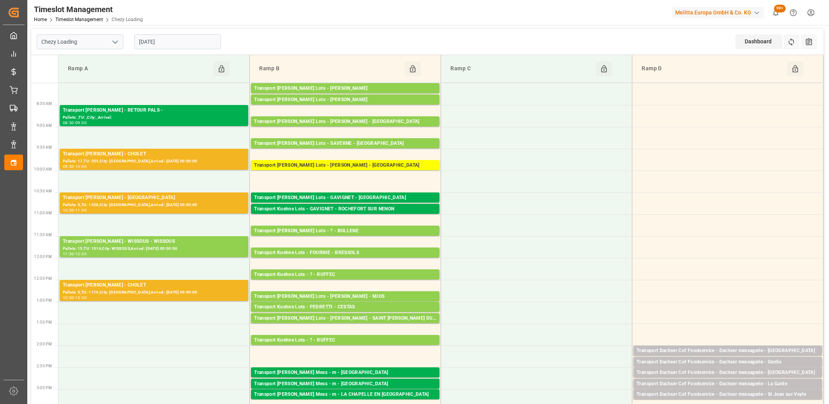  What do you see at coordinates (43, 169) in the screenshot?
I see `span: 10:00 AM` at bounding box center [43, 169].